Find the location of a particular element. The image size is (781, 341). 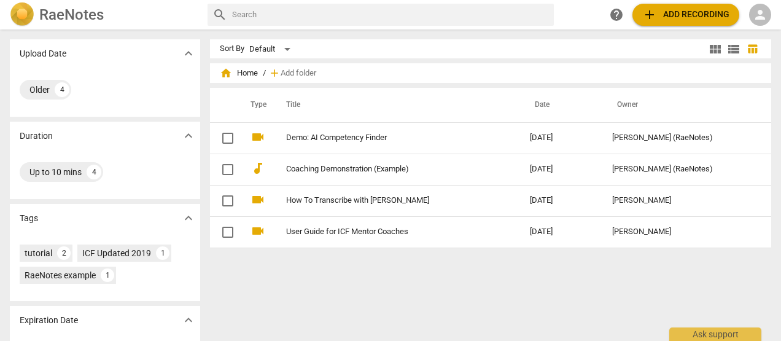

div: Sort By is located at coordinates (232, 49).